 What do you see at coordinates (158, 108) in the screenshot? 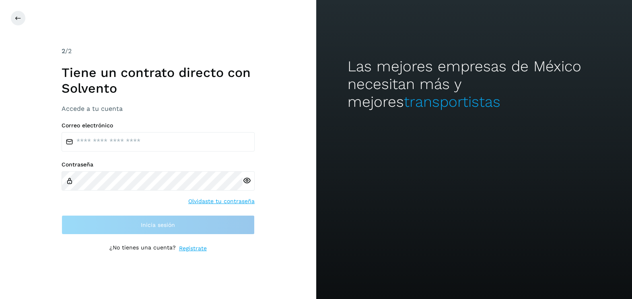
I see `h3: Accede a tu cuenta` at bounding box center [158, 108].